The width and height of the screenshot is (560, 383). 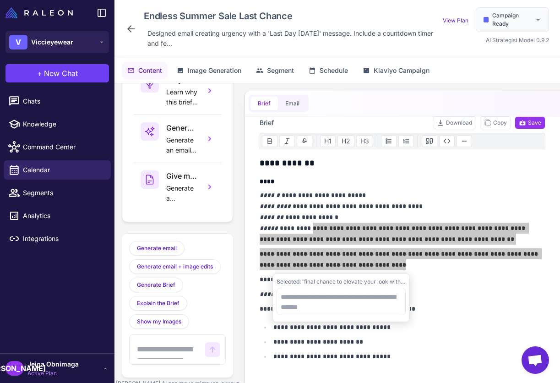 I want to click on a: Chats, so click(x=57, y=101).